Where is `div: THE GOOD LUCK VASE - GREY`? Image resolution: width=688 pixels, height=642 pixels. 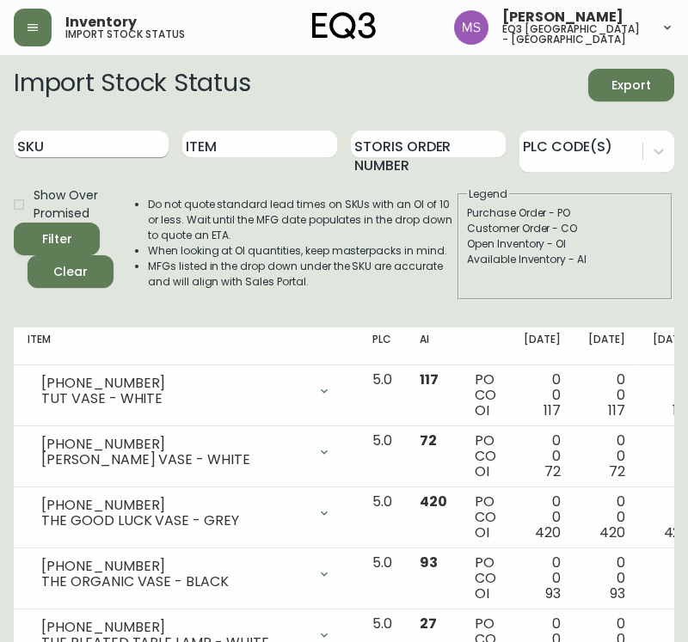 div: THE GOOD LUCK VASE - GREY is located at coordinates (174, 521).